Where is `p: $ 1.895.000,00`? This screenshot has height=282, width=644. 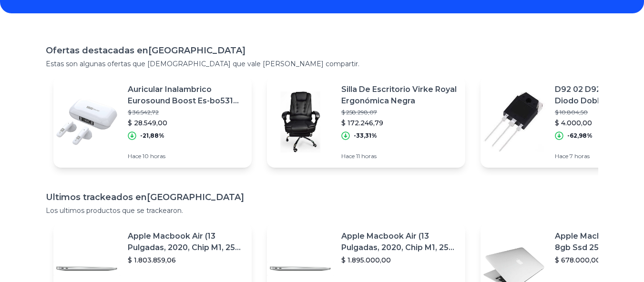
p: $ 1.895.000,00 is located at coordinates (399, 260).